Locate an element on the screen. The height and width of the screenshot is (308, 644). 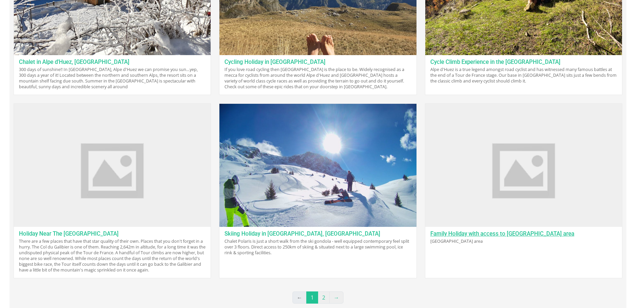
span: 1 is located at coordinates (312, 298).